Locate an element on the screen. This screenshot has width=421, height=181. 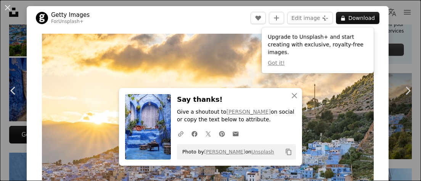
a: Unsplash is located at coordinates (263, 151).